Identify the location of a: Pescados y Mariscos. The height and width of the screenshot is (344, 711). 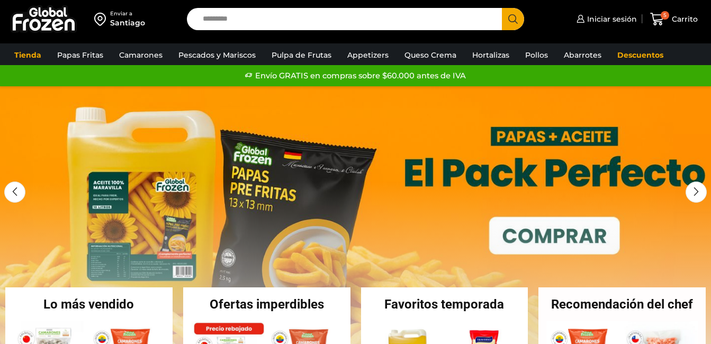
(217, 55).